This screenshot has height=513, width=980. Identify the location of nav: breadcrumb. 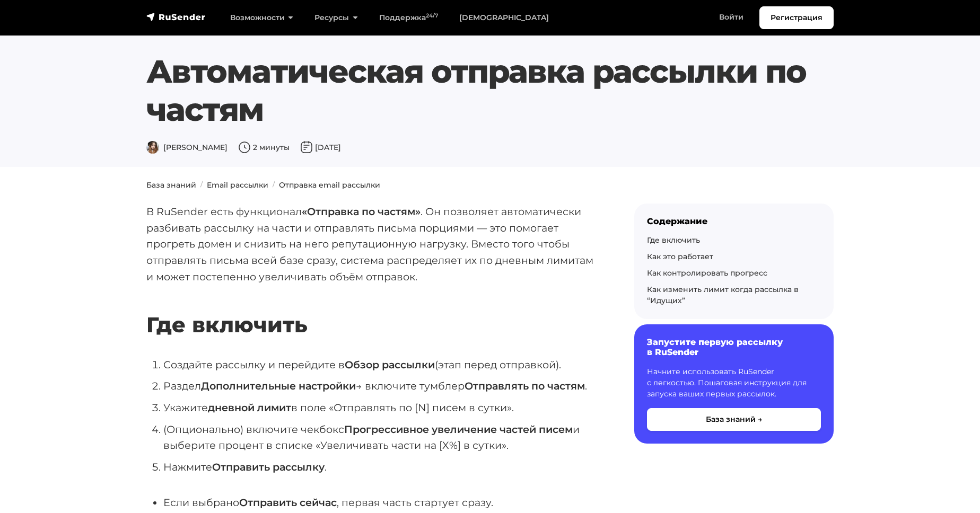
(490, 185).